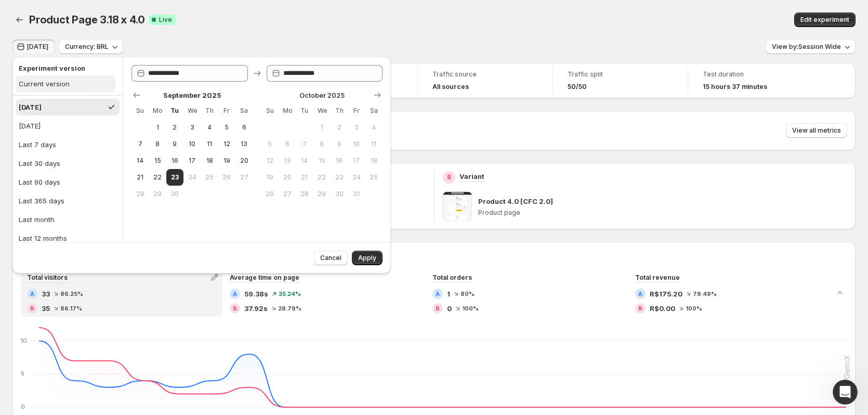  Describe the element at coordinates (255, 309) in the screenshot. I see `span: 37.92s` at that location.